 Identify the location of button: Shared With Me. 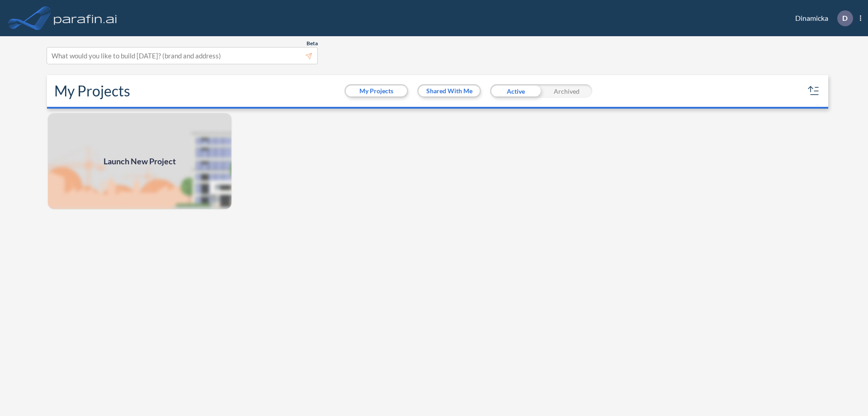
(449, 91).